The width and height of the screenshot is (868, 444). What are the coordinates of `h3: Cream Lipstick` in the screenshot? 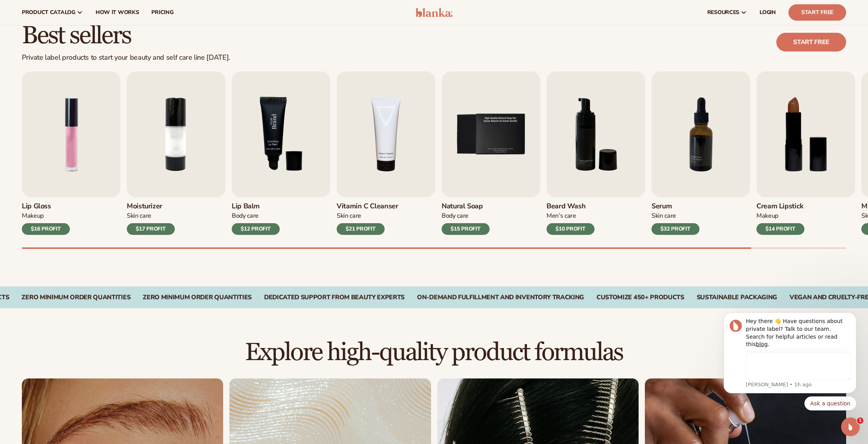 It's located at (780, 206).